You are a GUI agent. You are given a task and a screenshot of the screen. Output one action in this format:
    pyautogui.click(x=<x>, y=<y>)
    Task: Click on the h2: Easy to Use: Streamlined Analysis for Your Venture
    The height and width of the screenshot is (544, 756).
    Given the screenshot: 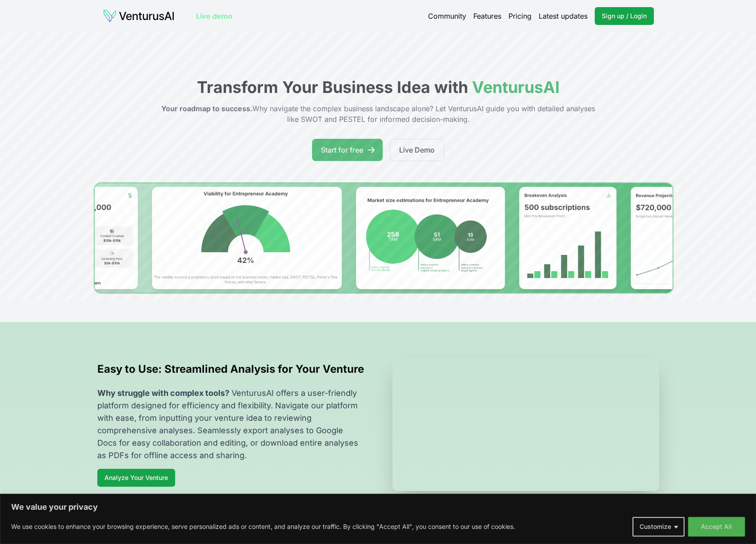 What is the action you would take?
    pyautogui.click(x=230, y=369)
    